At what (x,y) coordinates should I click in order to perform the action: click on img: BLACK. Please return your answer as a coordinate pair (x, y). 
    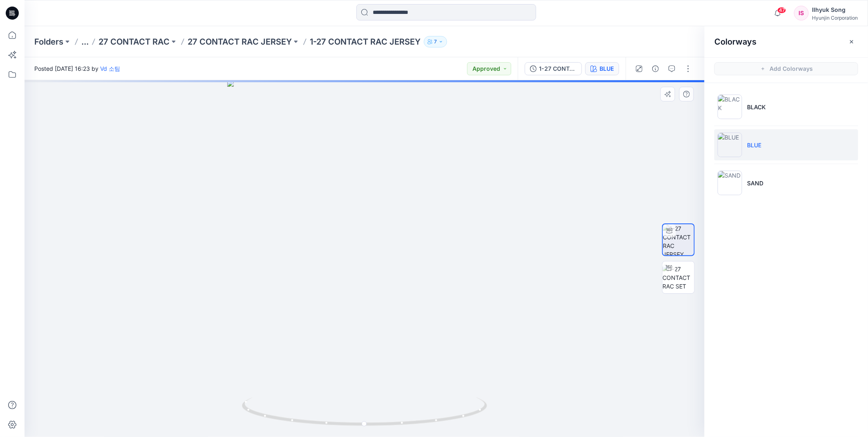
    Looking at the image, I should click on (730, 107).